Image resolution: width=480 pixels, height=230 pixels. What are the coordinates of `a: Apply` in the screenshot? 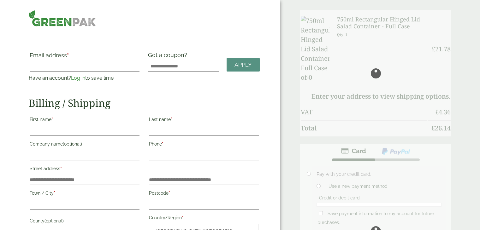 It's located at (243, 65).